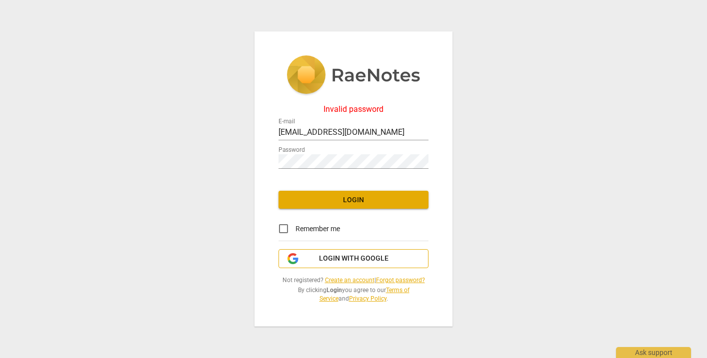 The image size is (707, 358). I want to click on span: Login, so click(353, 200).